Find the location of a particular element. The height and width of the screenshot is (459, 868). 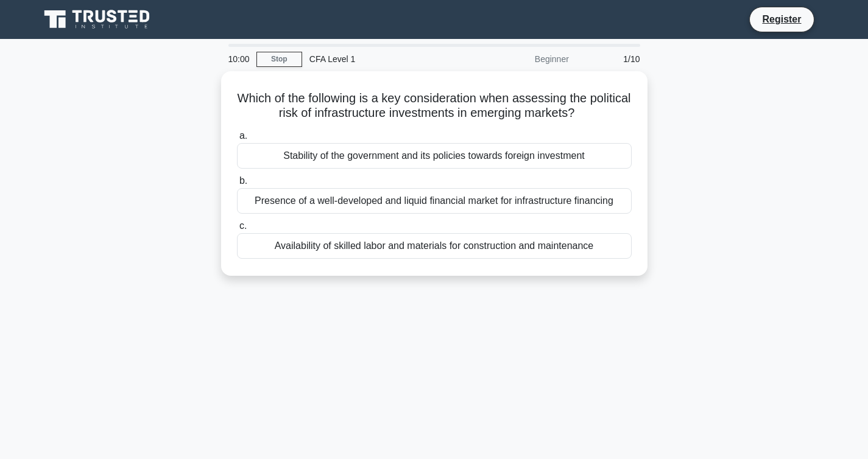

div: Availability of skilled labor and materials for construction and maintenance is located at coordinates (434, 246).